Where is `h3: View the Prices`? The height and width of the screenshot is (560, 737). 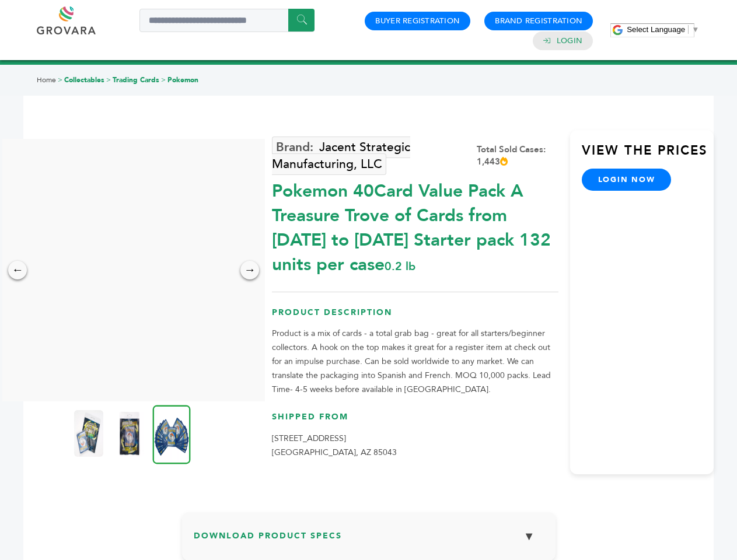 h3: View the Prices is located at coordinates (647, 155).